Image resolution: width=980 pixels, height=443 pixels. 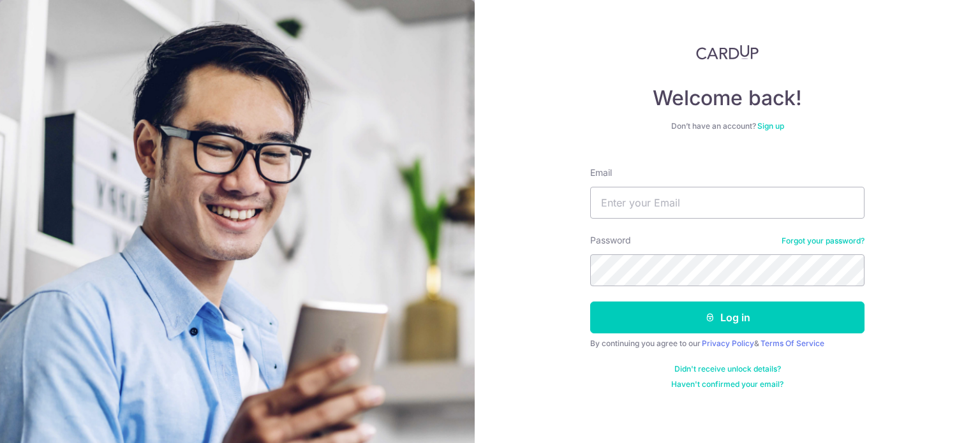 I want to click on div: Don’t have an account?, so click(x=727, y=126).